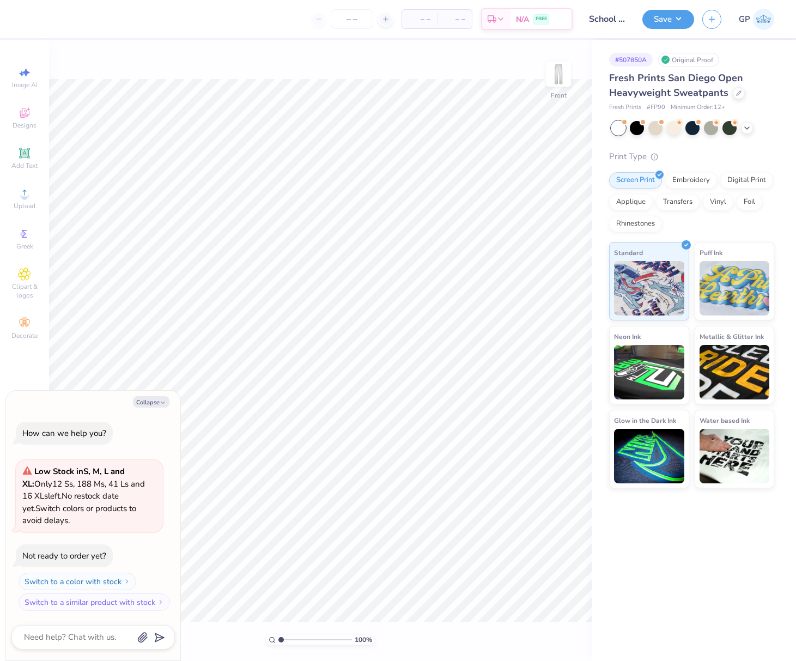 This screenshot has width=796, height=661. Describe the element at coordinates (25, 291) in the screenshot. I see `span: Clipart & logos` at that location.